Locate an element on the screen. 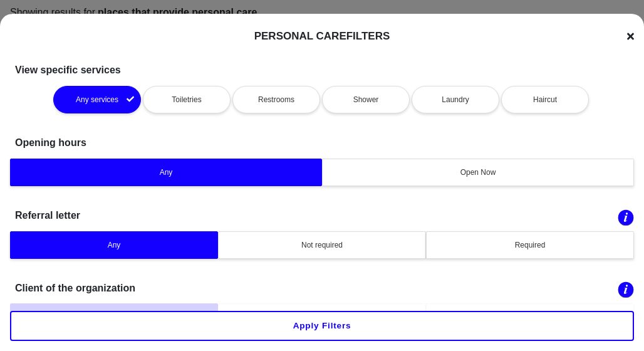 Image resolution: width=644 pixels, height=351 pixels. button: Apply filters is located at coordinates (322, 325).